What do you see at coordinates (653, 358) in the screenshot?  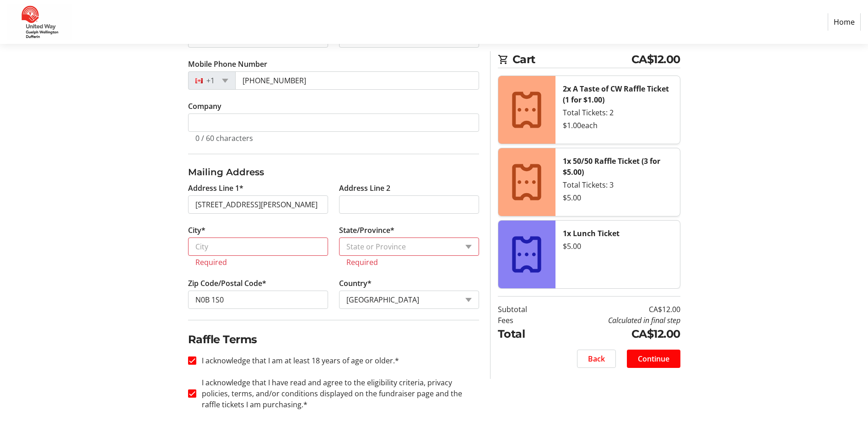 I see `span: Continue` at bounding box center [653, 358].